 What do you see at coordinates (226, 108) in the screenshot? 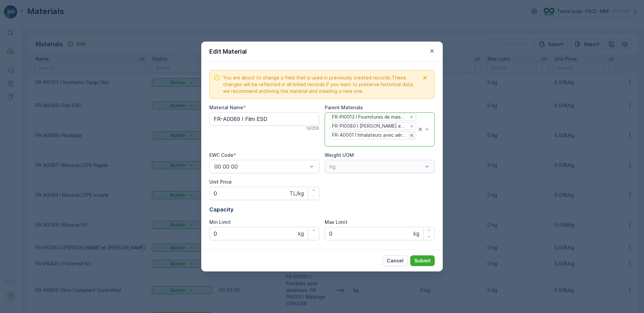
I see `label: Material Name` at bounding box center [226, 108].